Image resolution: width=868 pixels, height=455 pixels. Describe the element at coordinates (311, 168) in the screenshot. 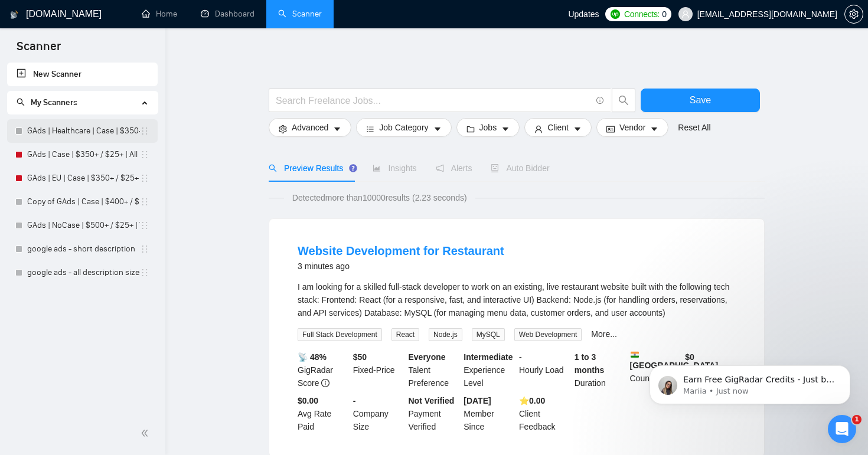

I see `span: Preview Results` at that location.